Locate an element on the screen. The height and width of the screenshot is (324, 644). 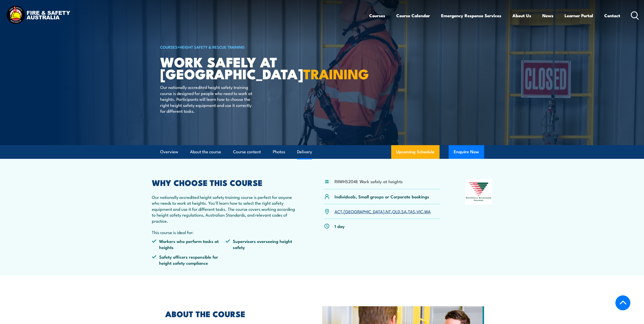
a: Overview is located at coordinates (169, 152).